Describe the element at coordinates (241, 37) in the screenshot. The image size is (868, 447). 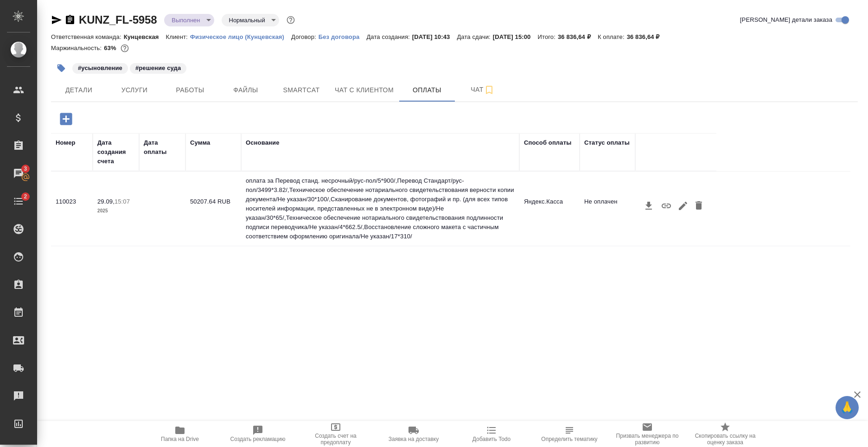
I see `p: Физическое лицо (Кунцевская)` at that location.